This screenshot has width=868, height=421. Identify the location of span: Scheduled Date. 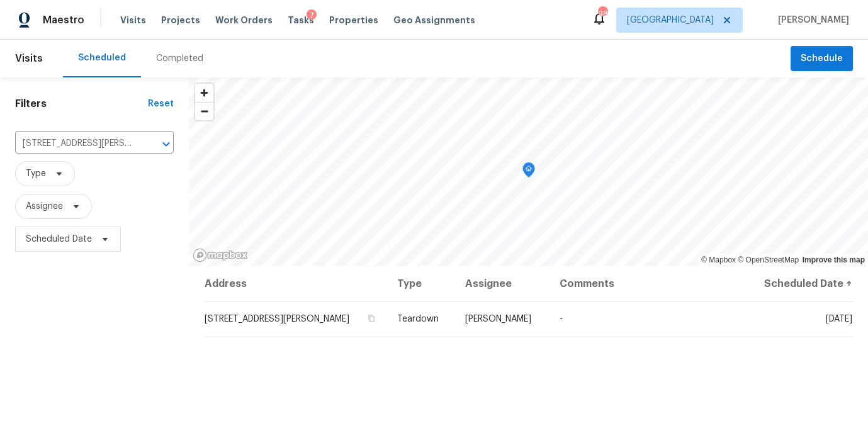
(58, 239).